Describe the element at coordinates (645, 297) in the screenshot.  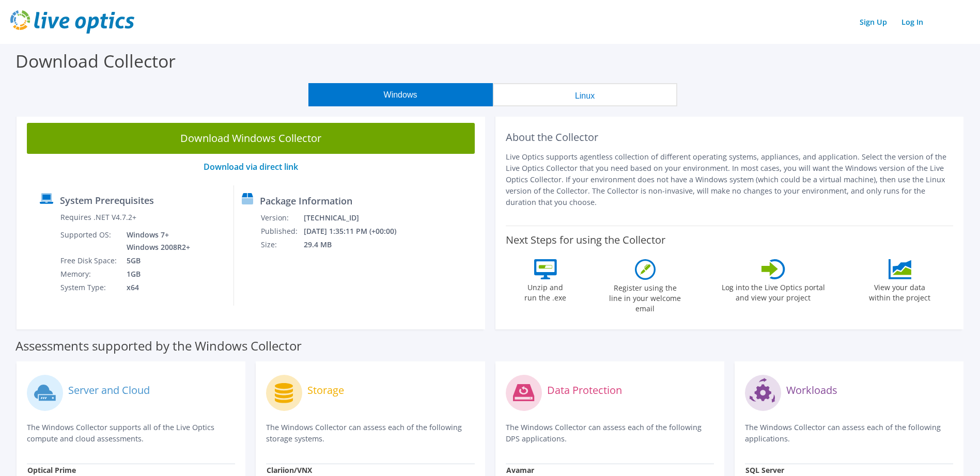
I see `label: Register using the line in your welcome email` at that location.